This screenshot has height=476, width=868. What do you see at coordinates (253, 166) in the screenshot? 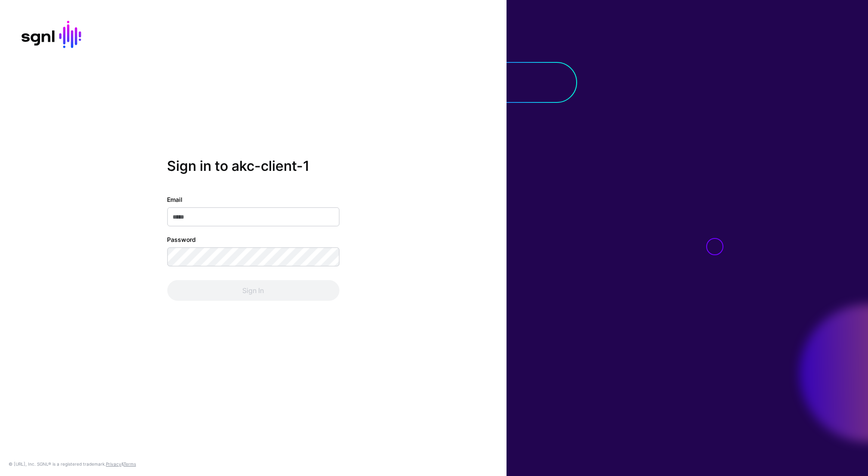
I see `h2: Sign in to akc-client-1` at bounding box center [253, 166].